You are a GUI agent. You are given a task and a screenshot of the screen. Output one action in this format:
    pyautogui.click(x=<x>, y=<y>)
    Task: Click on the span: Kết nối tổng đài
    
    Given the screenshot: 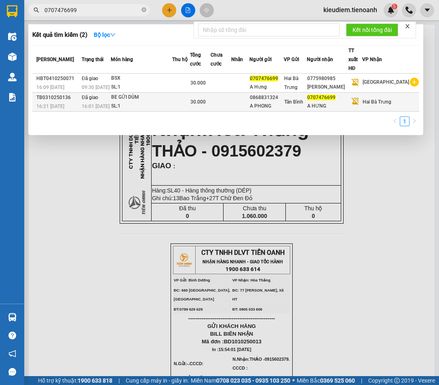 What is the action you would take?
    pyautogui.click(x=372, y=30)
    